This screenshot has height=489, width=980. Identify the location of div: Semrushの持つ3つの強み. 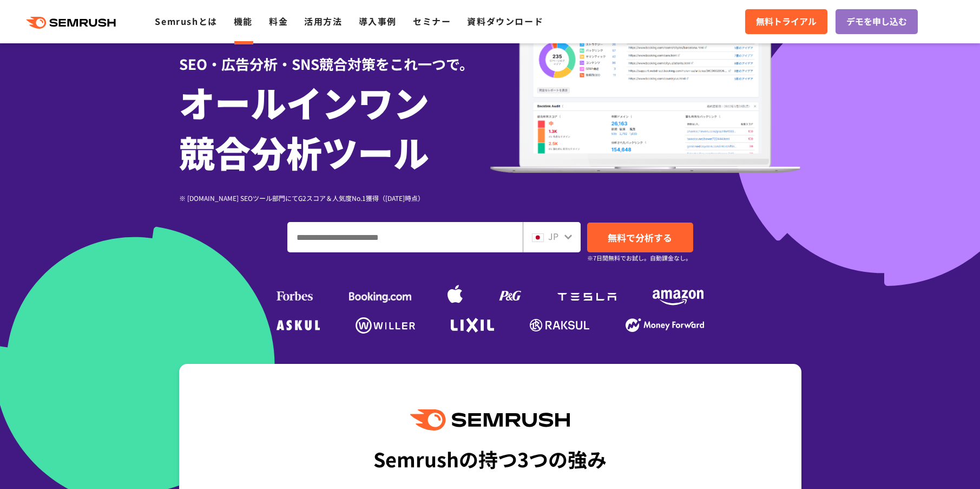
(490, 459).